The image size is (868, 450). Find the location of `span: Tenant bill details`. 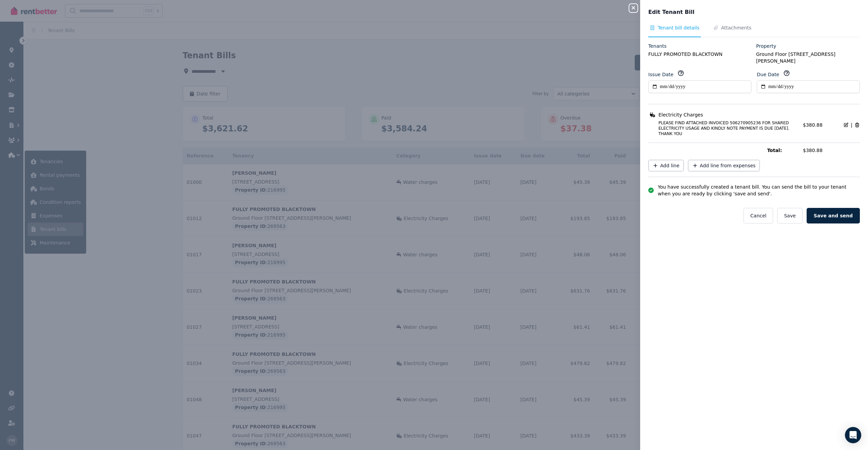

span: Tenant bill details is located at coordinates (678, 28).